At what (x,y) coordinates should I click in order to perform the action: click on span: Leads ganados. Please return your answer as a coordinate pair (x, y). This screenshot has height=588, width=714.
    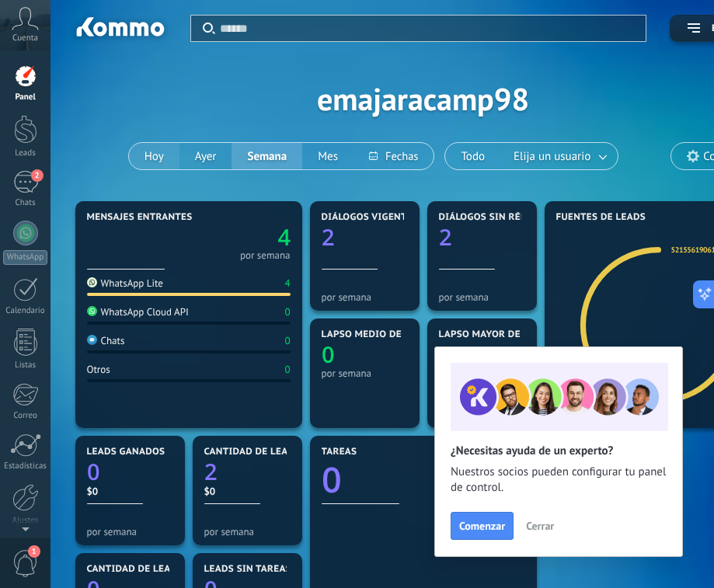
    Looking at the image, I should click on (126, 452).